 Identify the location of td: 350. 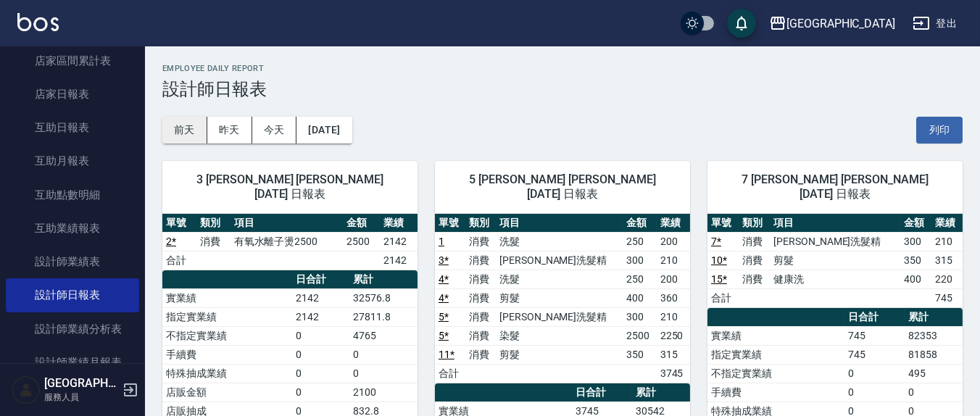
(640, 355).